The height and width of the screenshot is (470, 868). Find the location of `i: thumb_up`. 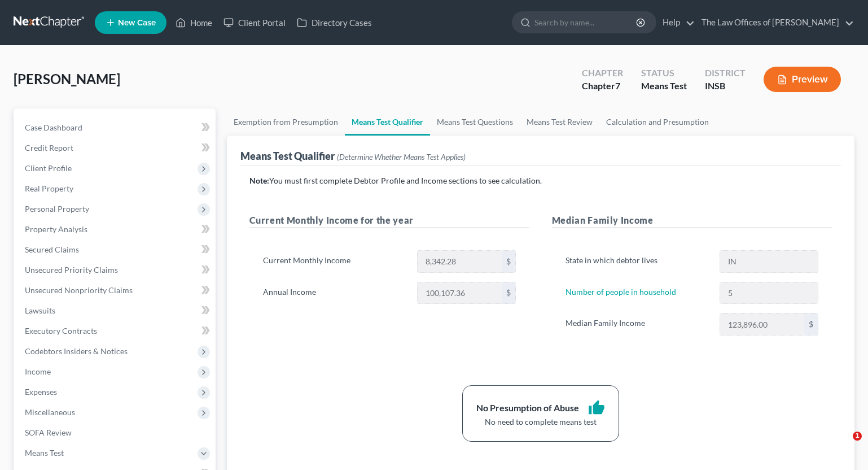

i: thumb_up is located at coordinates (597, 408).